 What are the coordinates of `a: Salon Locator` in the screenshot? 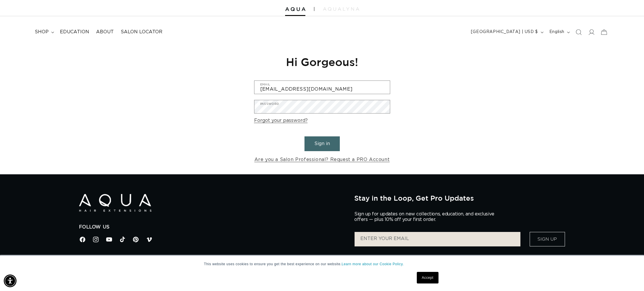 It's located at (142, 32).